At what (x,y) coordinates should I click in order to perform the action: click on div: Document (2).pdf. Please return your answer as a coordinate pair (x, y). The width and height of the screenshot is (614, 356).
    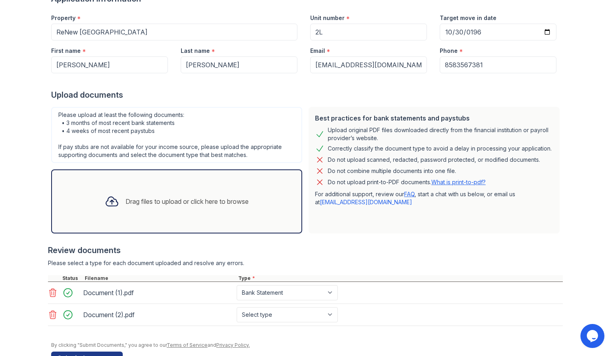
    Looking at the image, I should click on (158, 314).